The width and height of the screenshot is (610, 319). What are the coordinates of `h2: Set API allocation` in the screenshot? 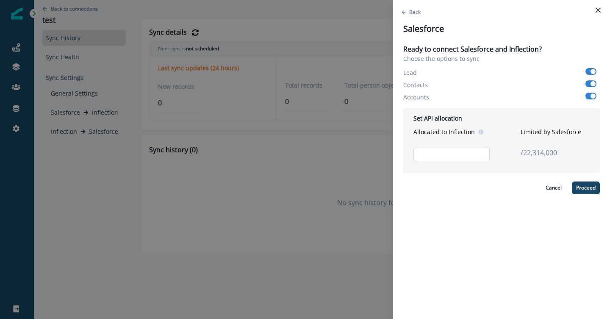 It's located at (501, 119).